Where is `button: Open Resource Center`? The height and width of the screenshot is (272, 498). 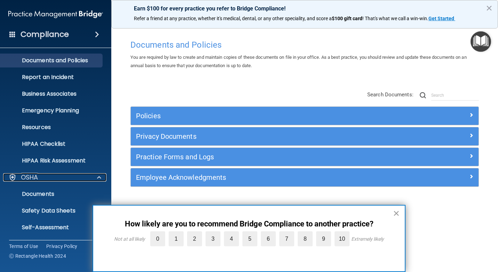 button: Open Resource Center is located at coordinates (480, 41).